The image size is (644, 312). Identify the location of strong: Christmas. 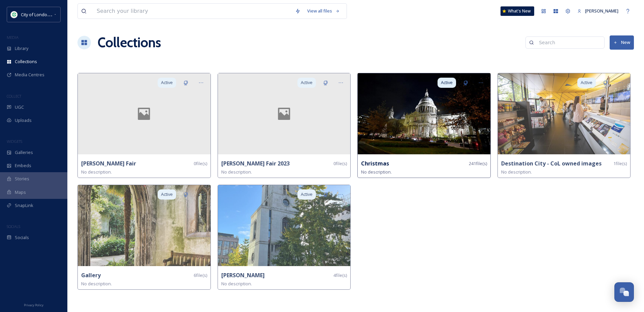
(375, 163).